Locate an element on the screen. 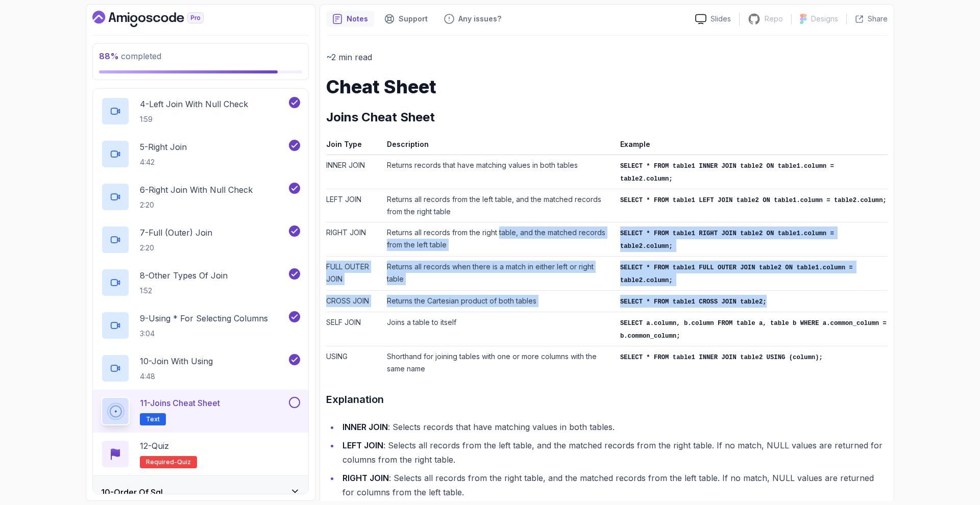  button: 5-Right Join4:42 is located at coordinates (200, 154).